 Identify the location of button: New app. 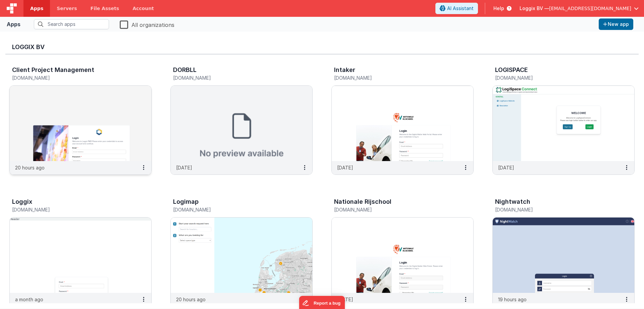
(616, 25).